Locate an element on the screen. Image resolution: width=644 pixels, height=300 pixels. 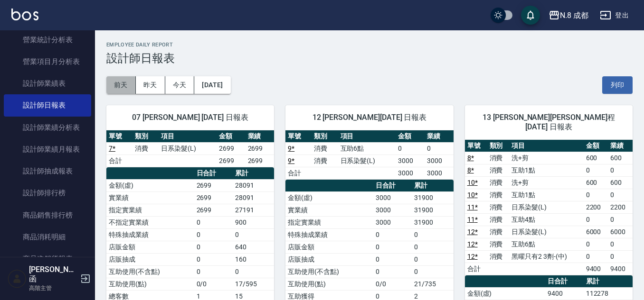
td: 互助使用(不含點) is located at coordinates (150, 271).